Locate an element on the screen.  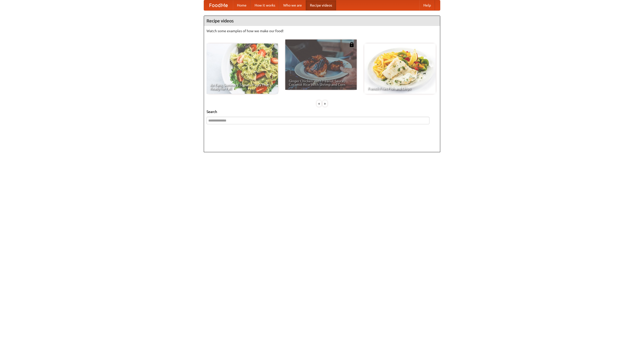
img: 483408.png is located at coordinates (351, 44).